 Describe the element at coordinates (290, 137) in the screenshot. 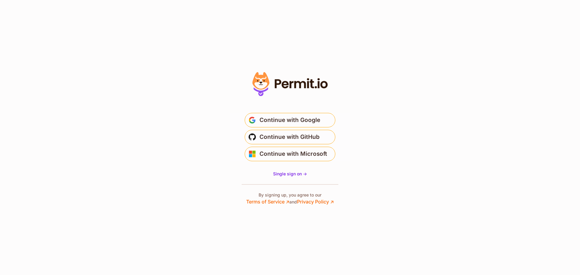

I see `button: Continue with GitHub` at that location.